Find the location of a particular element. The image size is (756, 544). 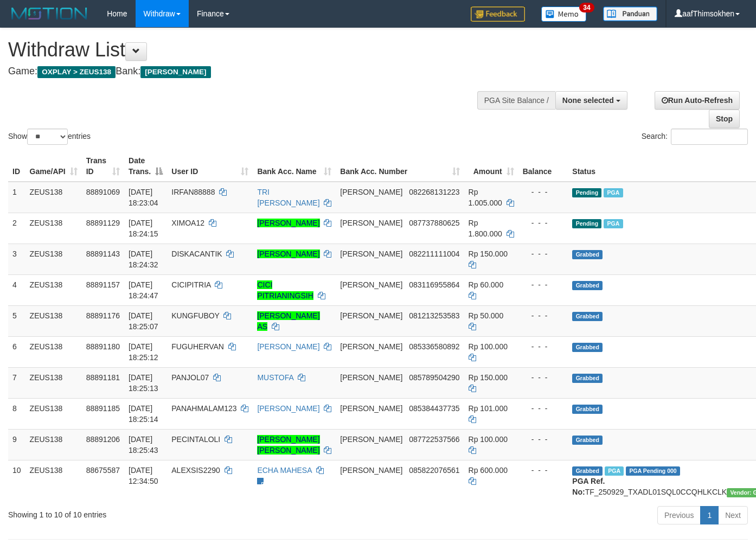

span: 88675587 is located at coordinates (103, 470).